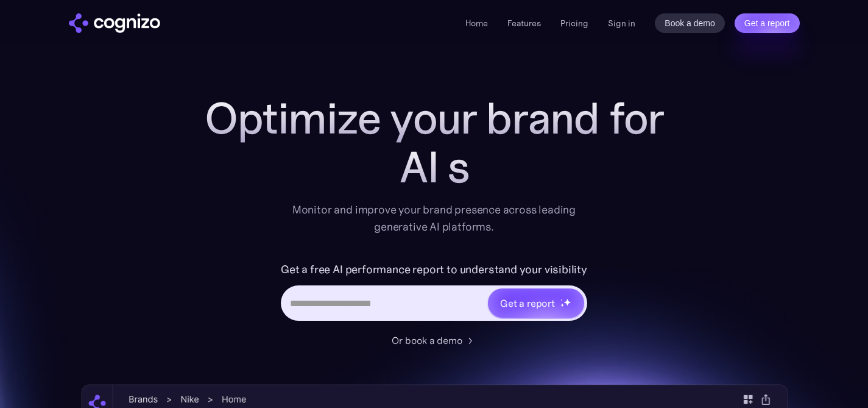 Image resolution: width=868 pixels, height=408 pixels. What do you see at coordinates (434, 118) in the screenshot?
I see `h1: Optimize your brand for` at bounding box center [434, 118].